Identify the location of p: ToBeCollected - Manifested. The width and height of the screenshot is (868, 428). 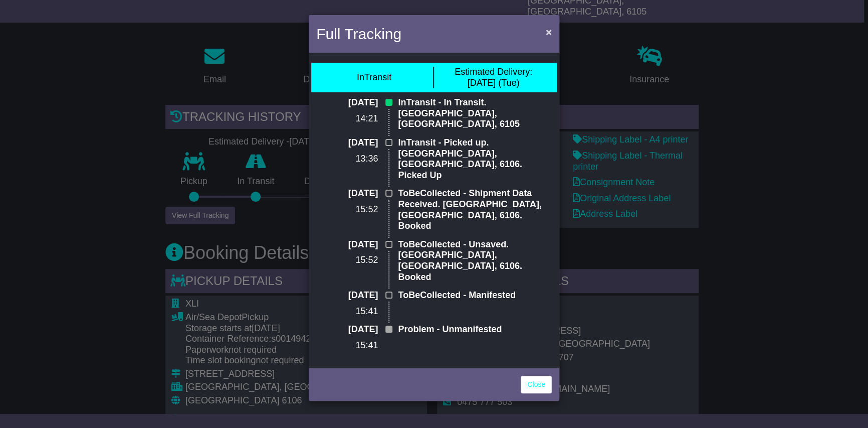
(474, 295).